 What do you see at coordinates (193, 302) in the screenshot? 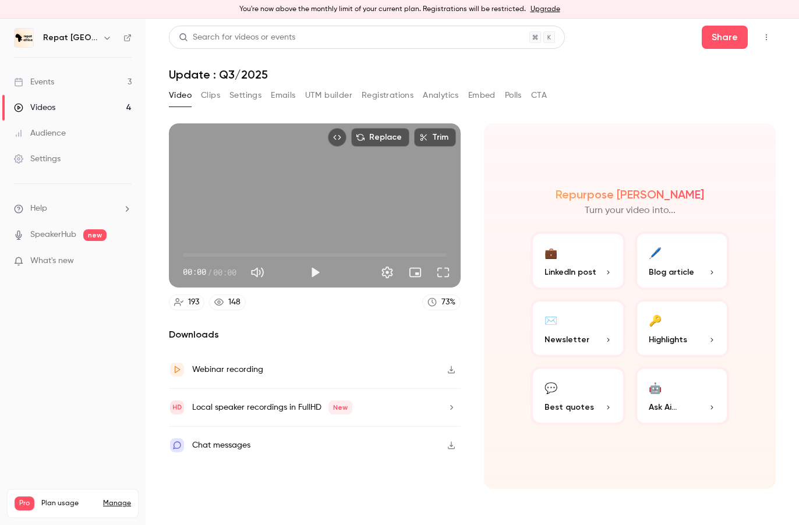
I see `div: 193` at bounding box center [193, 302].